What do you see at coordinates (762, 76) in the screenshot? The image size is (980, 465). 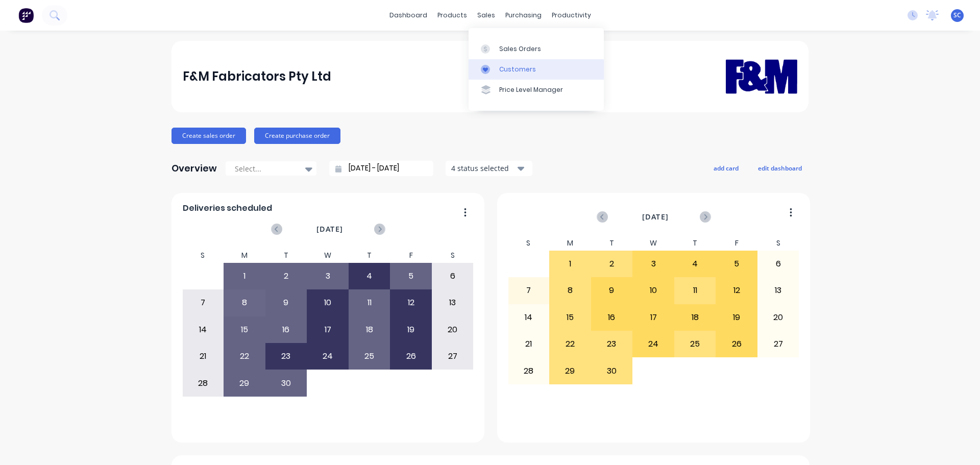 I see `img: F&M Fabricators Pty Ltd` at bounding box center [762, 76].